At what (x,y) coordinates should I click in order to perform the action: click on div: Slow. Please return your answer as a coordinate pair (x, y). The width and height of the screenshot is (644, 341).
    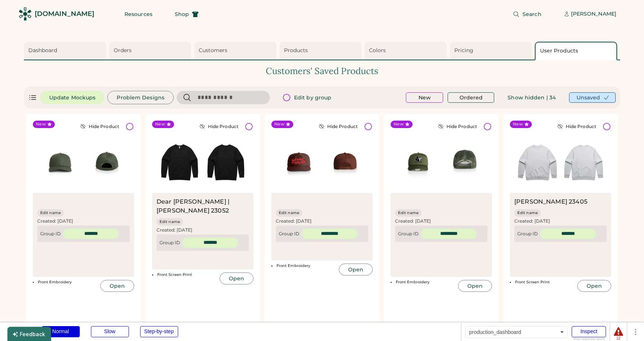
    Looking at the image, I should click on (110, 332).